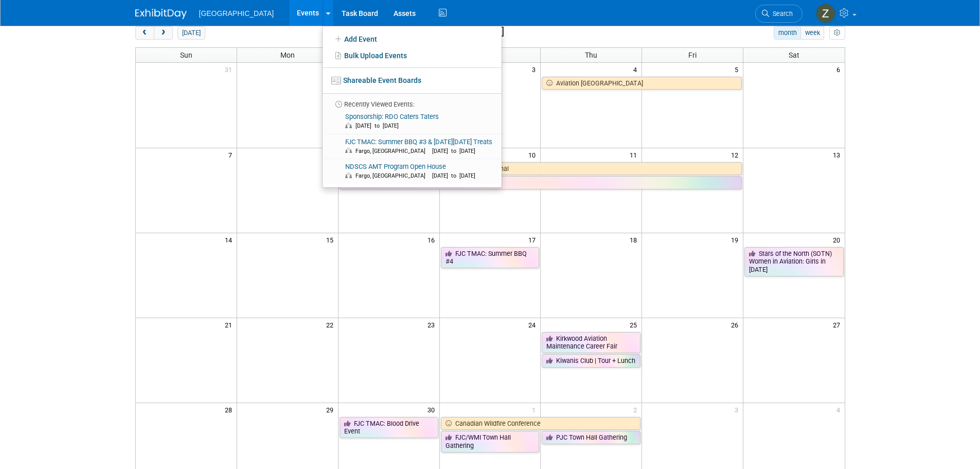 Image resolution: width=980 pixels, height=469 pixels. I want to click on button: next, so click(163, 33).